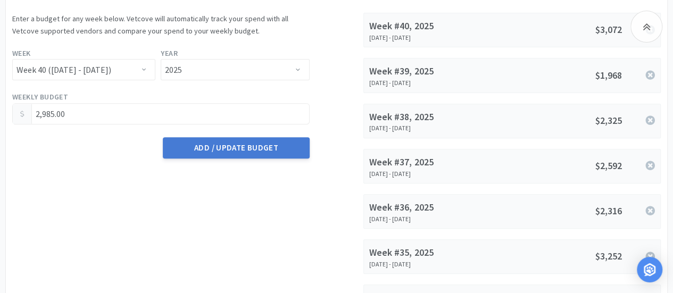 This screenshot has height=293, width=673. What do you see at coordinates (432, 26) in the screenshot?
I see `div: Week #40, 2025` at bounding box center [432, 26].